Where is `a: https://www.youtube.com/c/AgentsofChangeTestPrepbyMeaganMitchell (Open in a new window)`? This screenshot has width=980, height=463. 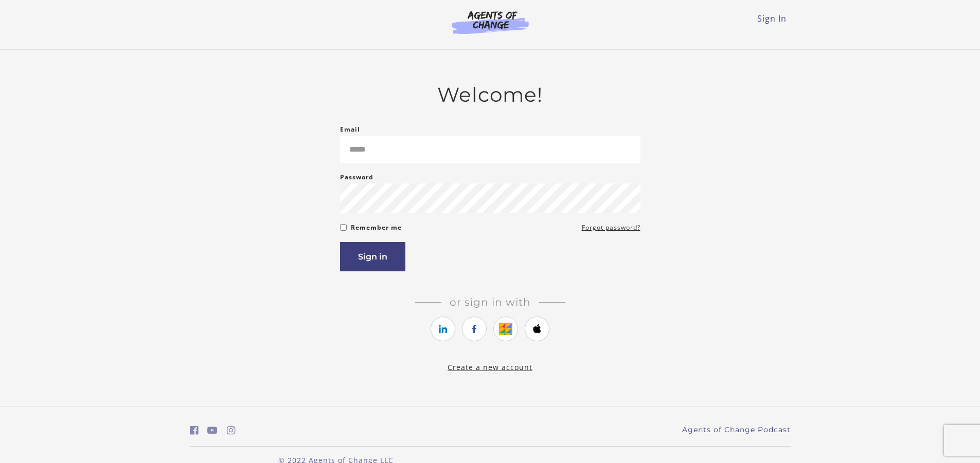
a: https://www.youtube.com/c/AgentsofChangeTestPrepbyMeaganMitchell (Open in a new window) is located at coordinates (213, 430).